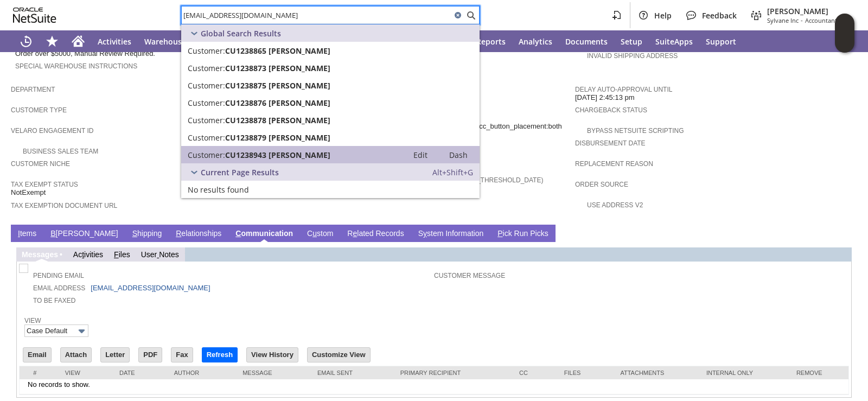 The width and height of the screenshot is (868, 401). What do you see at coordinates (315, 233) in the screenshot?
I see `span: u` at bounding box center [315, 233].